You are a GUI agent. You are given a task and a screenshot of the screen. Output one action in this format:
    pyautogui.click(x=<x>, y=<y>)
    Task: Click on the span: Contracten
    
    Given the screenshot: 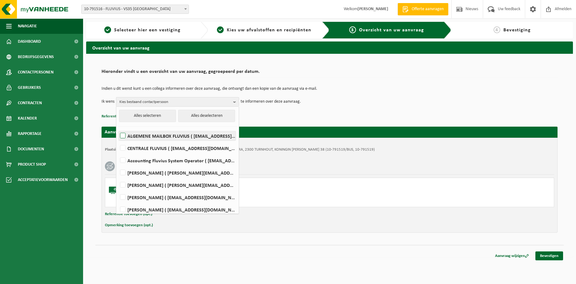 What is the action you would take?
    pyautogui.click(x=30, y=103)
    